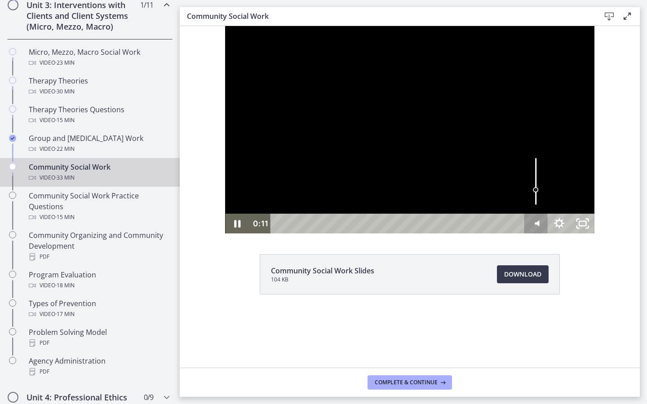  I want to click on button: Show settings menu, so click(379, 198).